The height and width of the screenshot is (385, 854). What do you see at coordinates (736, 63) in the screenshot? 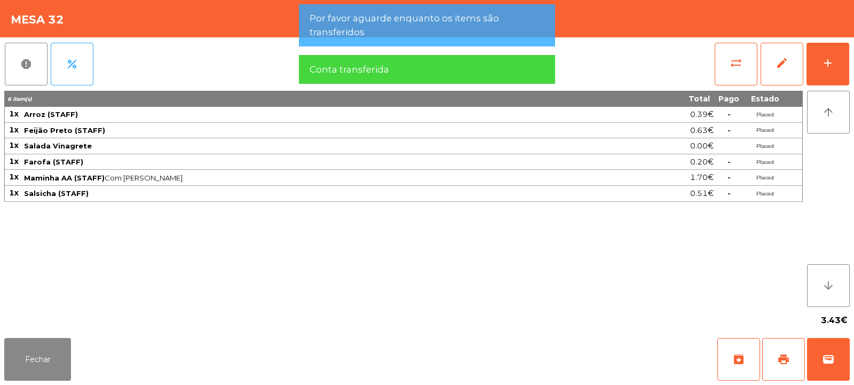
I see `span: sync_alt` at bounding box center [736, 63].